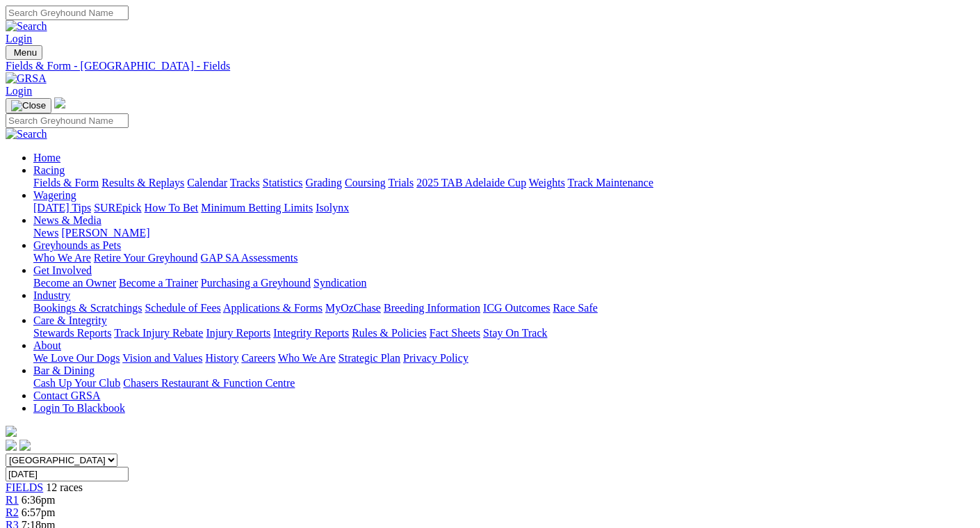 This screenshot has height=528, width=980. What do you see at coordinates (369, 358) in the screenshot?
I see `a: Strategic Plan` at bounding box center [369, 358].